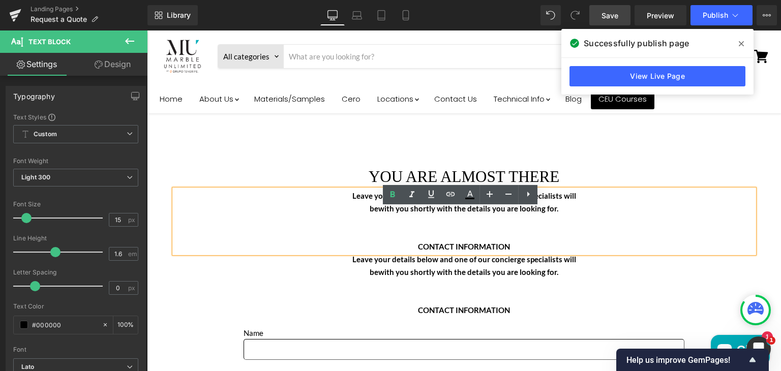 Image resolution: width=781 pixels, height=371 pixels. Describe the element at coordinates (24, 68) in the screenshot. I see `a: Home` at that location.